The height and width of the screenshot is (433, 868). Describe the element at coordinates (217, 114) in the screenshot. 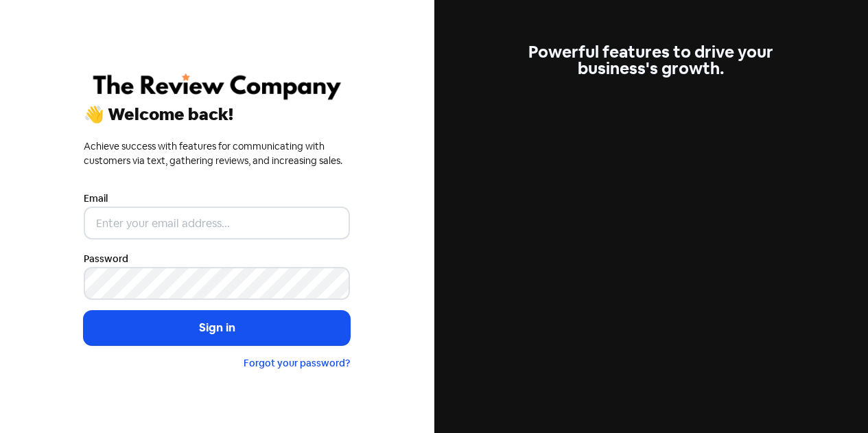

I see `div: 👋 Welcome back!` at that location.